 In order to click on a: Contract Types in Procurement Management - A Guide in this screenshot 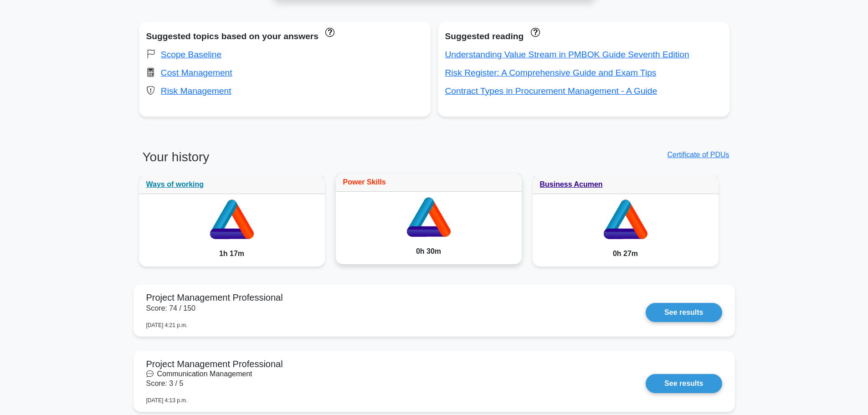, I will do `click(551, 91)`.